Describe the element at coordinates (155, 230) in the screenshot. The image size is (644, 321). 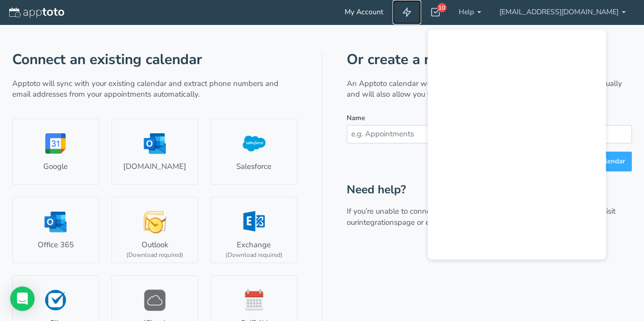
I see `a: Outlook` at that location.